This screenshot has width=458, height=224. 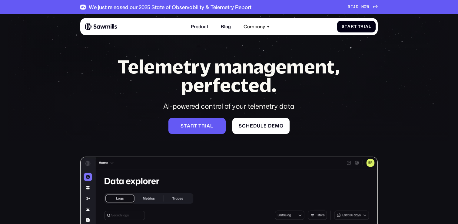 What do you see at coordinates (229, 106) in the screenshot?
I see `div: AI-powered control of your telemetry data` at bounding box center [229, 106].